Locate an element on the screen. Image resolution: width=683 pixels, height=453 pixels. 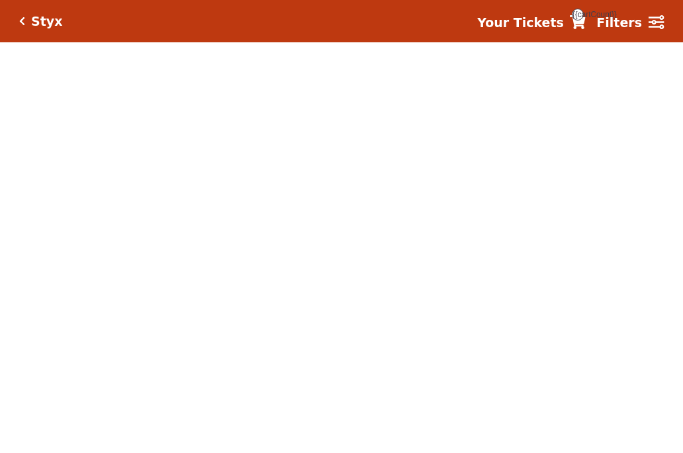
h5: Styx is located at coordinates (46, 21).